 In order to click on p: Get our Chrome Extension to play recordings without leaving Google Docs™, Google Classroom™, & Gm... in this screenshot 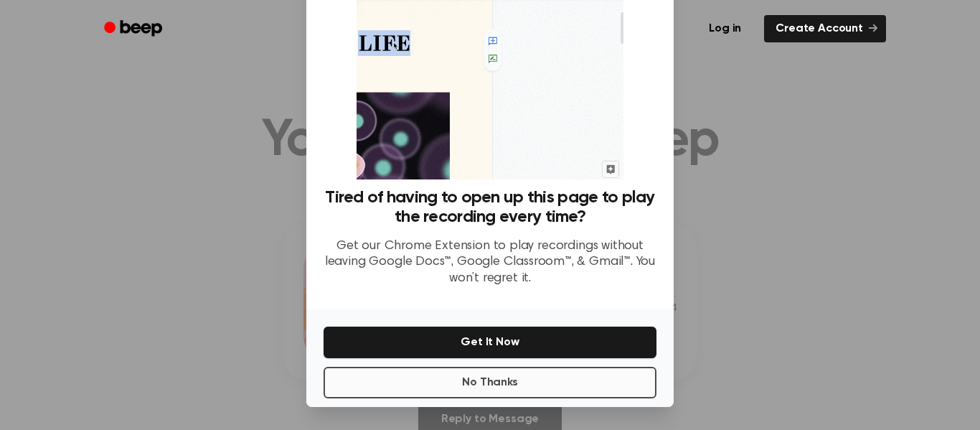, I will do `click(490, 263)`.